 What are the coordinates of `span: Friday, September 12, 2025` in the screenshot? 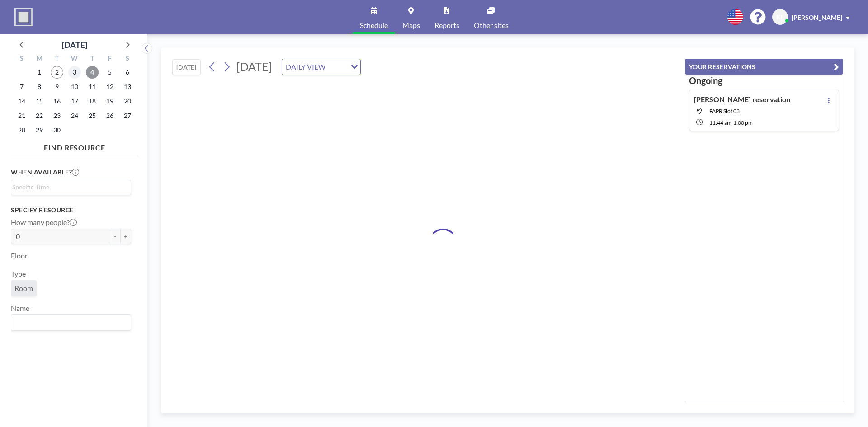 It's located at (110, 87).